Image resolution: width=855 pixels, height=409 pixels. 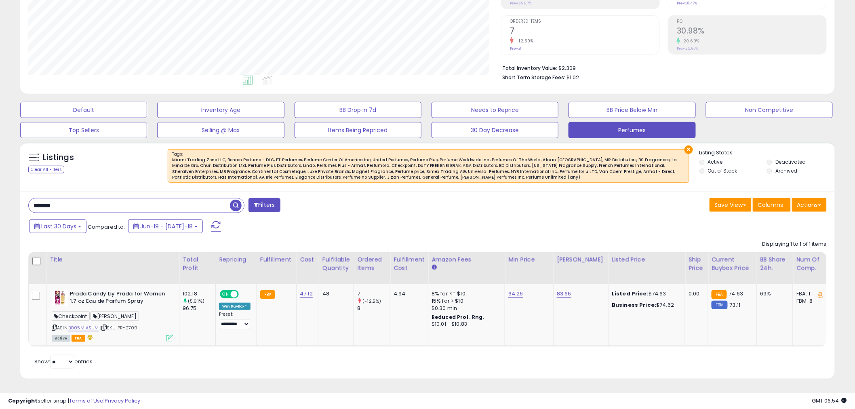 I want to click on small: Prev: 31.47%, so click(x=687, y=3).